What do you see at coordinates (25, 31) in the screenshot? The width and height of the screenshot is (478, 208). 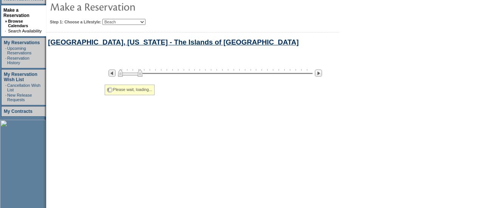 I see `a: Search Availability` at bounding box center [25, 31].